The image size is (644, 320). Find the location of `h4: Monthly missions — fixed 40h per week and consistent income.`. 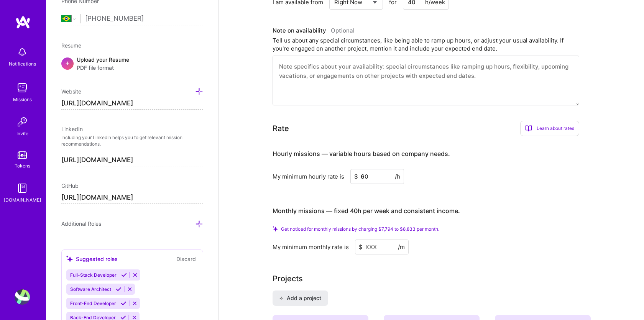

h4: Monthly missions — fixed 40h per week and consistent income. is located at coordinates (366, 211).